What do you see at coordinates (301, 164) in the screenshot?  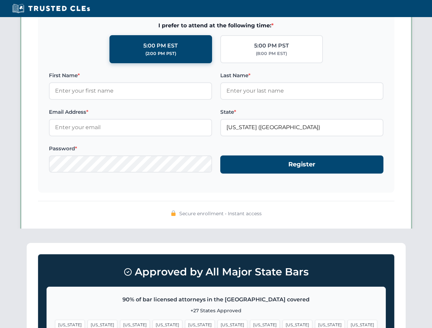 I see `button: Register` at bounding box center [301, 164].